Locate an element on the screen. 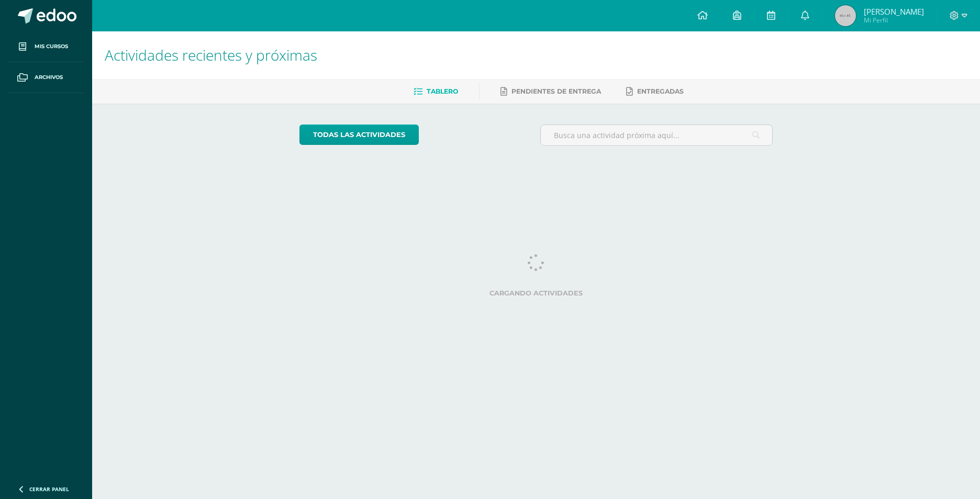 This screenshot has height=499, width=980. span: Actividades recientes y próximas is located at coordinates (211, 55).